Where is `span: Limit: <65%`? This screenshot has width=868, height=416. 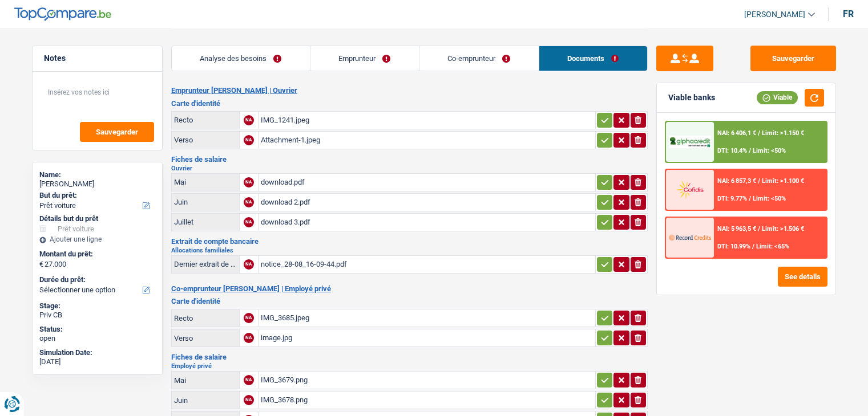
span: Limit: <65% is located at coordinates (773, 246).